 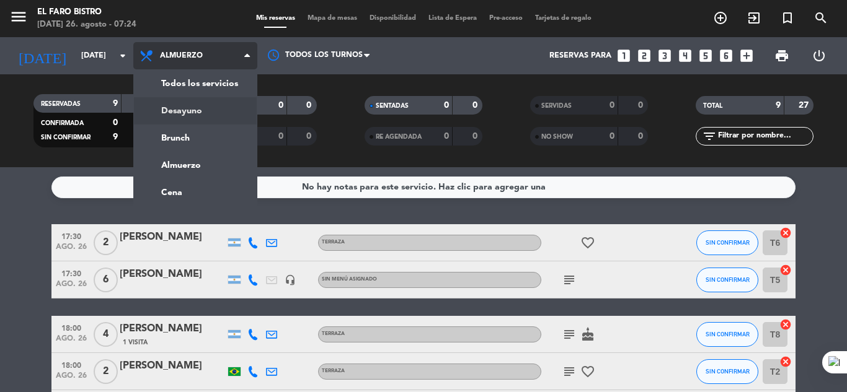 What do you see at coordinates (195, 193) in the screenshot?
I see `a: Cena` at bounding box center [195, 193].